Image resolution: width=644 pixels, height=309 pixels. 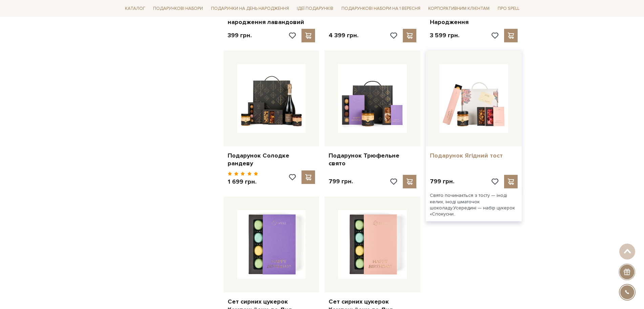 I want to click on p: 1 699 грн., so click(x=243, y=181).